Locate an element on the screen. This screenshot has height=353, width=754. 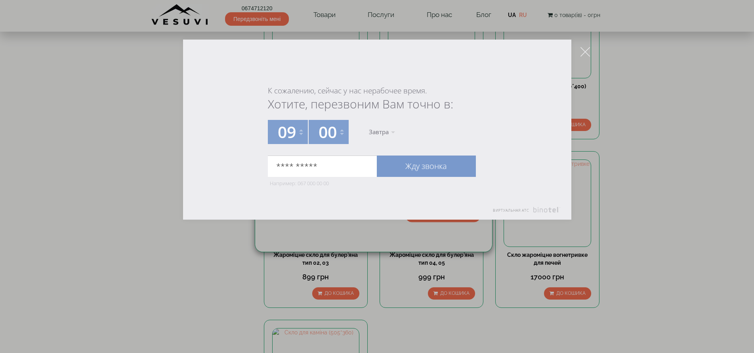
div: Хотите, перезвоним Вам точно в: is located at coordinates (377, 80).